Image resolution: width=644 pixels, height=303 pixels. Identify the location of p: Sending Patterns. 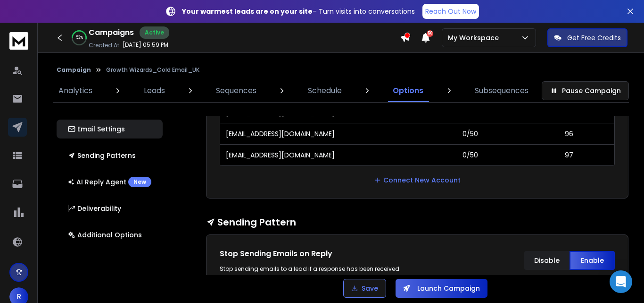
(102, 156).